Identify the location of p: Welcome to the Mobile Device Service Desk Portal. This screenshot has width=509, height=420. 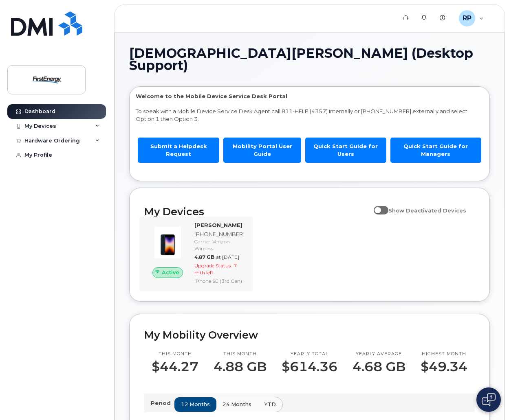
(309, 96).